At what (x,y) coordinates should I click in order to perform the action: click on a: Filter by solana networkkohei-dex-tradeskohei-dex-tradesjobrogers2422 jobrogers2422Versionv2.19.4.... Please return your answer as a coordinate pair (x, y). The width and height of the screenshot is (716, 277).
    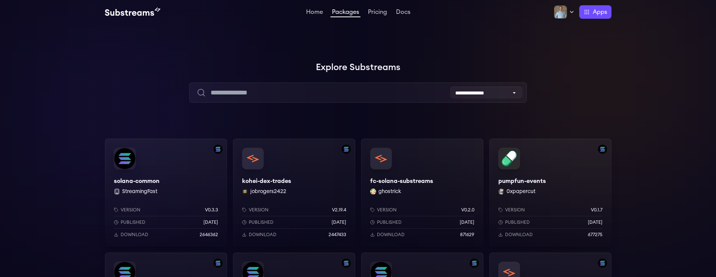
    Looking at the image, I should click on (294, 193).